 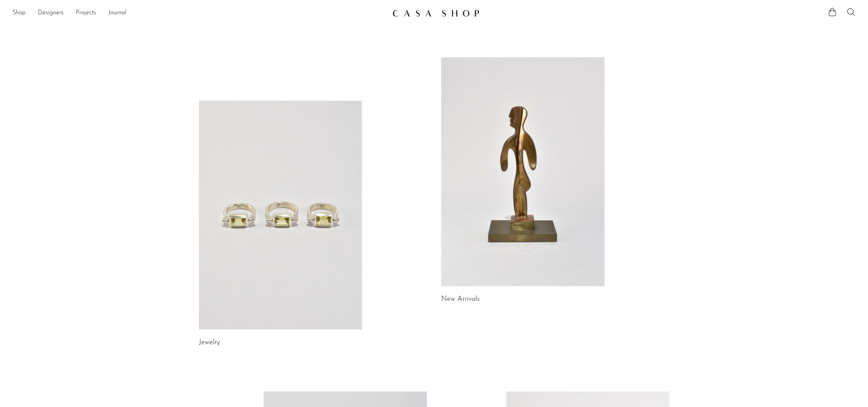 What do you see at coordinates (86, 13) in the screenshot?
I see `a: Projects` at bounding box center [86, 13].